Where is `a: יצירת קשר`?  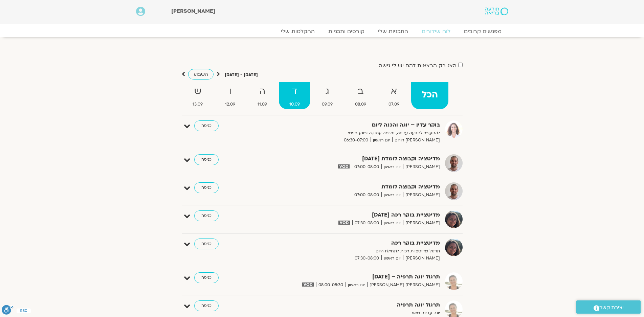
a: יצירת קשר is located at coordinates (608, 306).